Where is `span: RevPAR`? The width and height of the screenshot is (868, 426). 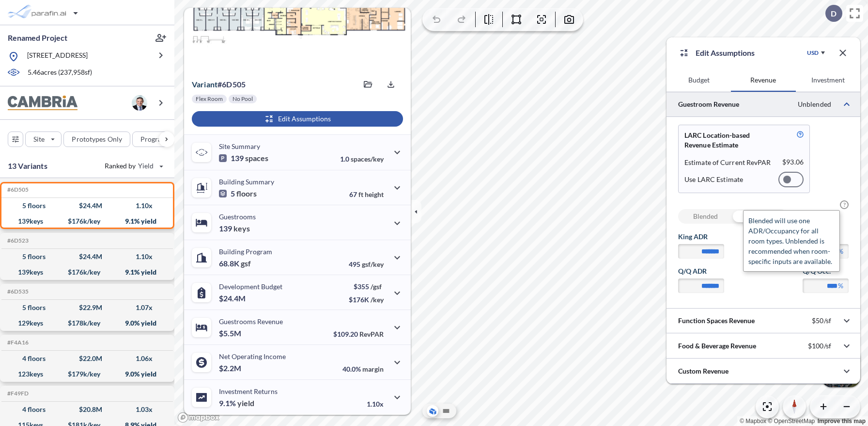
span: RevPAR is located at coordinates (372, 334).